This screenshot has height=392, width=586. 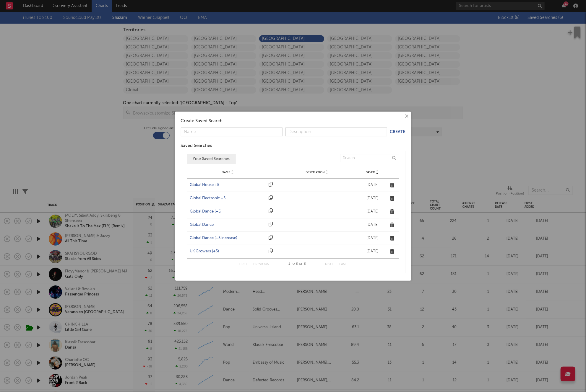 What do you see at coordinates (228, 198) in the screenshot?
I see `a: Global Electronic +5` at bounding box center [228, 198].